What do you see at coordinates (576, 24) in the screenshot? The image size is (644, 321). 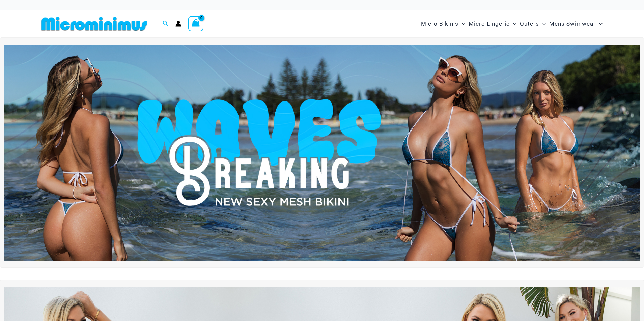 I see `a: Mens SwimwearMenu ToggleMenu Toggle` at bounding box center [576, 24].